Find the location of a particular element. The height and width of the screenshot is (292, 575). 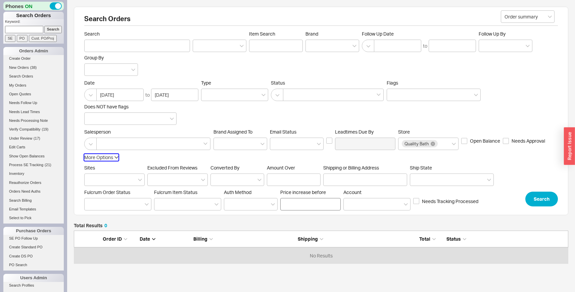

input: Store is located at coordinates (441, 144).